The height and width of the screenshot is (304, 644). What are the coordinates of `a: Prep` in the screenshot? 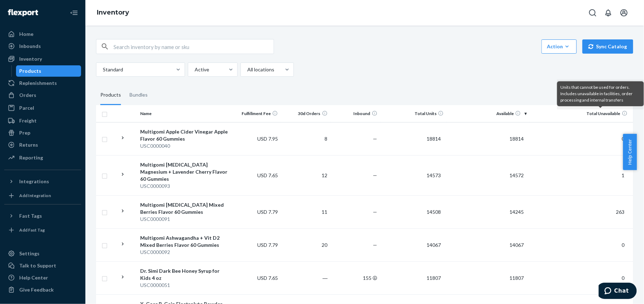 It's located at (43, 133).